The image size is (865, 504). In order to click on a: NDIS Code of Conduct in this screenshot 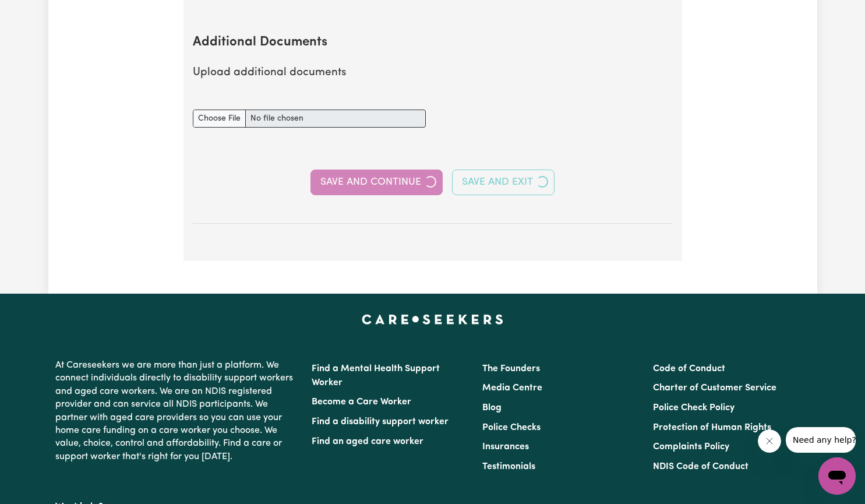, I will do `click(701, 467)`.